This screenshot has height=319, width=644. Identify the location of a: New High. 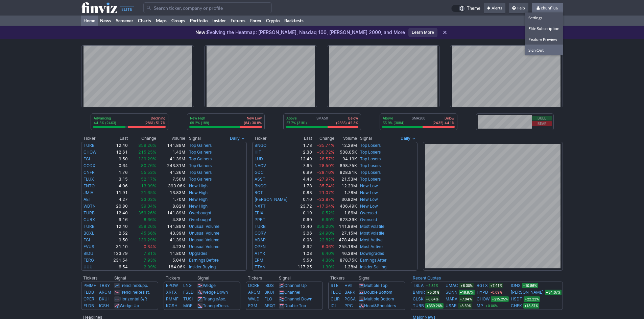
(198, 186).